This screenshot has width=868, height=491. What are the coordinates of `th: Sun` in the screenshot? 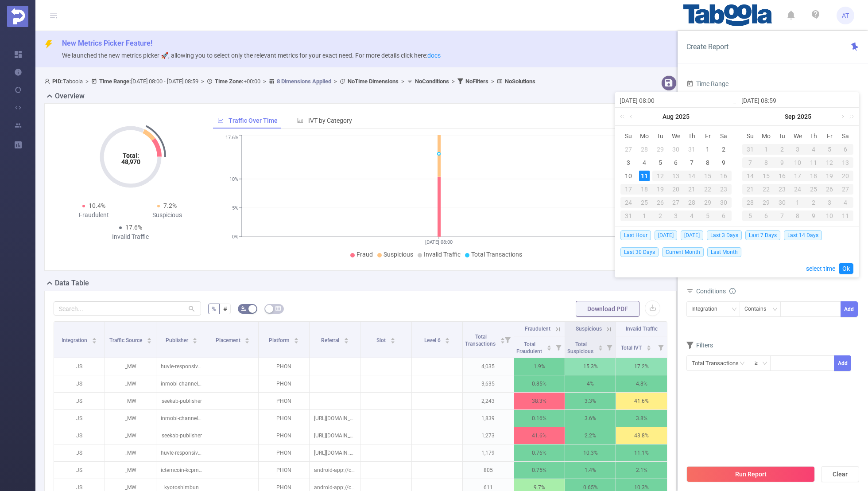 It's located at (750, 136).